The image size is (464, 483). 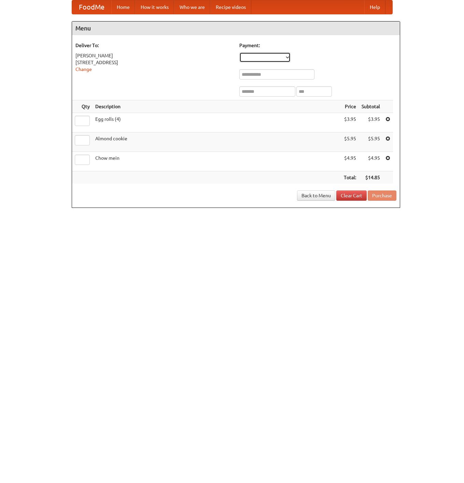 What do you see at coordinates (316, 196) in the screenshot?
I see `a: Back to Menu` at bounding box center [316, 196].